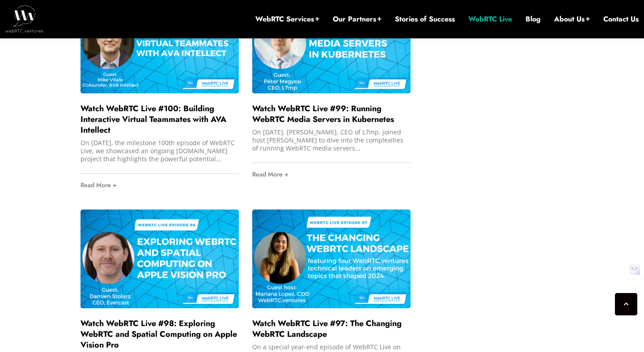 This screenshot has width=644, height=352. Describe the element at coordinates (153, 120) in the screenshot. I see `a: Watch WebRTC Live #100: Building Interactive Virtual Teammates with AVA Intellect` at that location.